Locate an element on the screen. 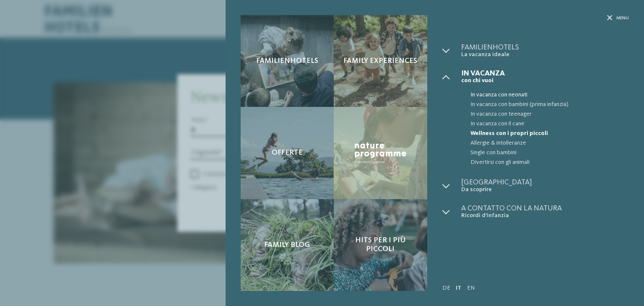  span: Wellness con i propri piccoli is located at coordinates (550, 133).